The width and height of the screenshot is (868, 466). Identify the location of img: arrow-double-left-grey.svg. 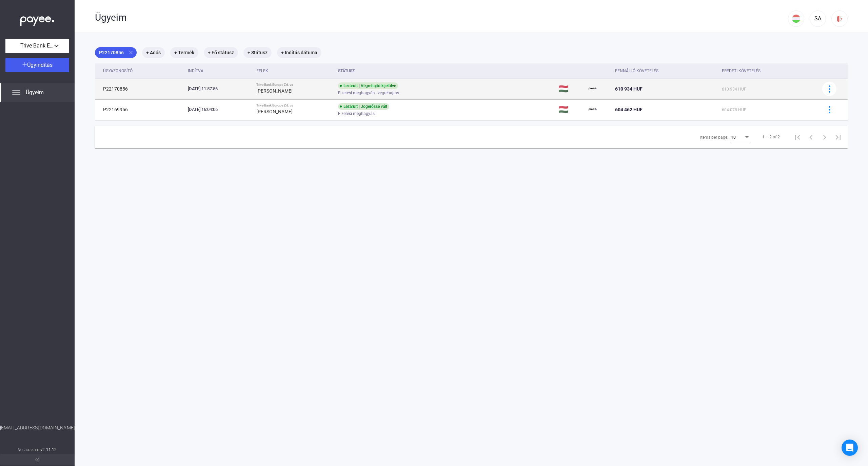
(37, 460).